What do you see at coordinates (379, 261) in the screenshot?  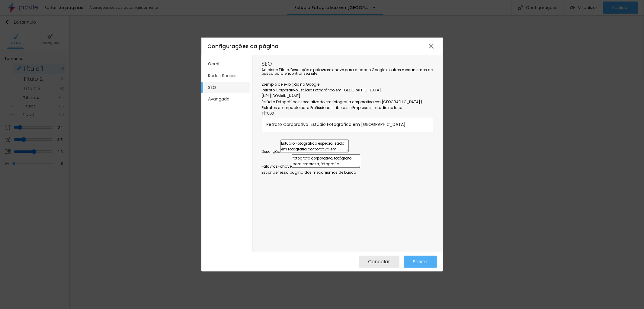 I see `font: Cancelar` at bounding box center [379, 261].